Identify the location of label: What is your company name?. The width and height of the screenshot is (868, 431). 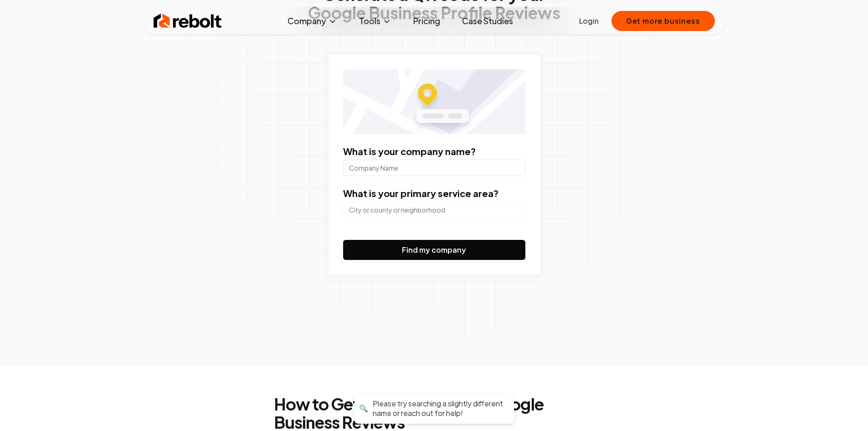
(409, 151).